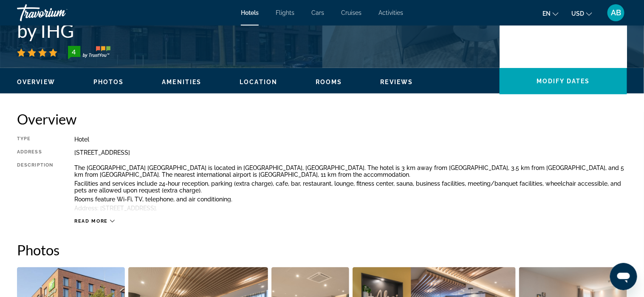 The image size is (644, 297). Describe the element at coordinates (35, 188) in the screenshot. I see `div: Description` at that location.